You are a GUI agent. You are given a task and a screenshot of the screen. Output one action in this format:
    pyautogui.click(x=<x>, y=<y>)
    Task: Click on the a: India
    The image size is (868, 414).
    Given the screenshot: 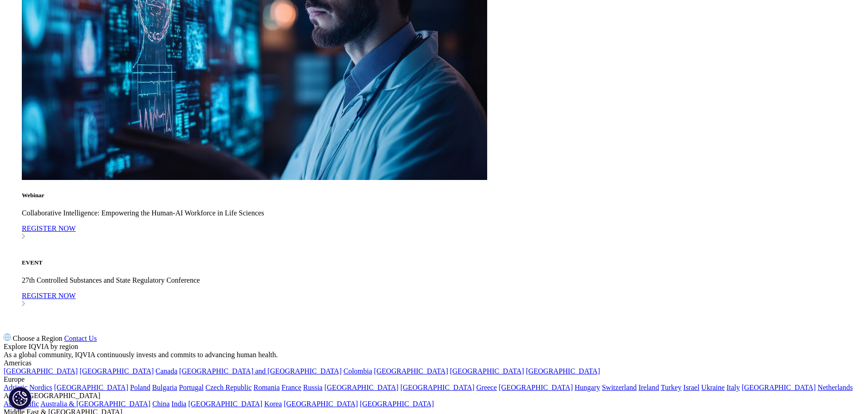 What is the action you would take?
    pyautogui.click(x=179, y=403)
    